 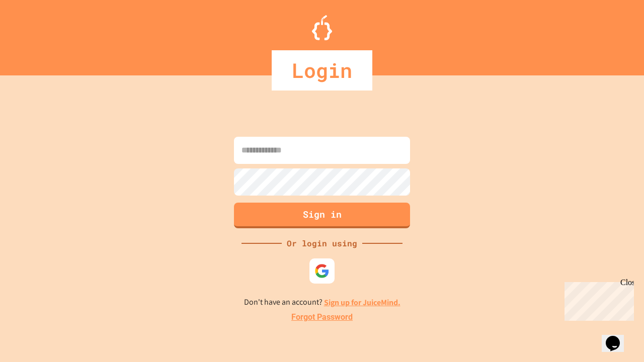 I want to click on img: google-icon.svg, so click(x=322, y=271).